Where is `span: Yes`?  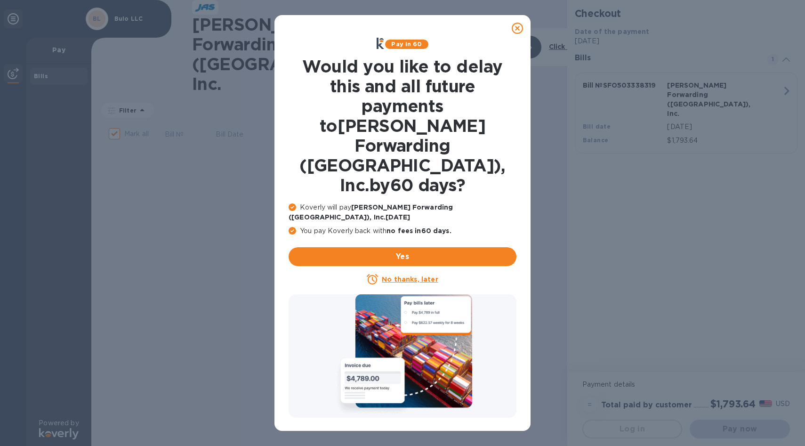
span: Yes is located at coordinates (403, 257).